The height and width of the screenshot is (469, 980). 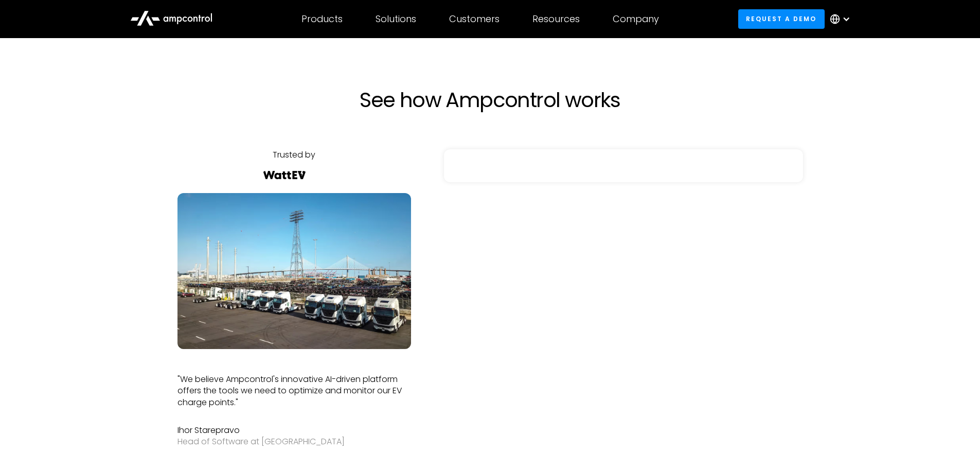 What do you see at coordinates (294, 430) in the screenshot?
I see `div: Ihor Starepravo` at bounding box center [294, 430].